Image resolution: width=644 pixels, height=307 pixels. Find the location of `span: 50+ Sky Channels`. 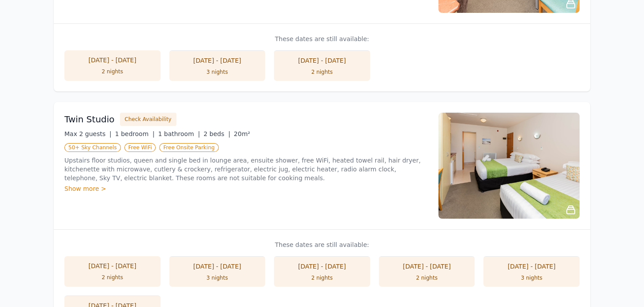

span: 50+ Sky Channels is located at coordinates (93, 148).